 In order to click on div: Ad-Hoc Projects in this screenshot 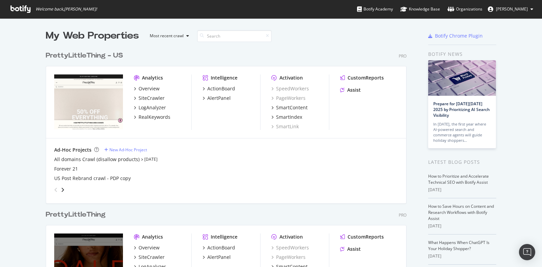, I will do `click(73, 150)`.